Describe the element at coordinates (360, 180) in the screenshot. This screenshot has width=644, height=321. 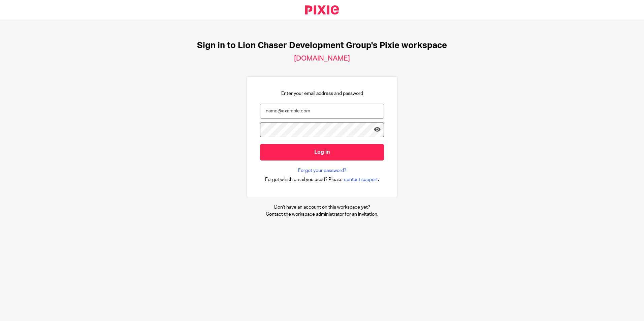
I see `span: contact support` at that location.